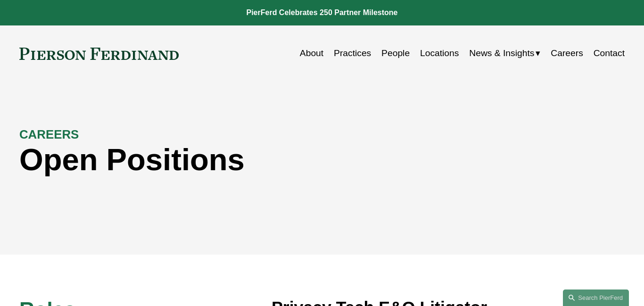 This screenshot has height=306, width=644. What do you see at coordinates (396, 54) in the screenshot?
I see `a: People` at bounding box center [396, 54].